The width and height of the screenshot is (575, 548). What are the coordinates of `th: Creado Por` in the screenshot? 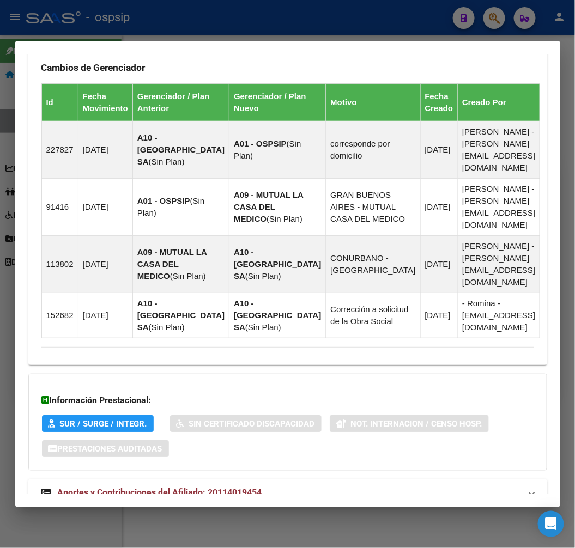 It's located at (498, 102).